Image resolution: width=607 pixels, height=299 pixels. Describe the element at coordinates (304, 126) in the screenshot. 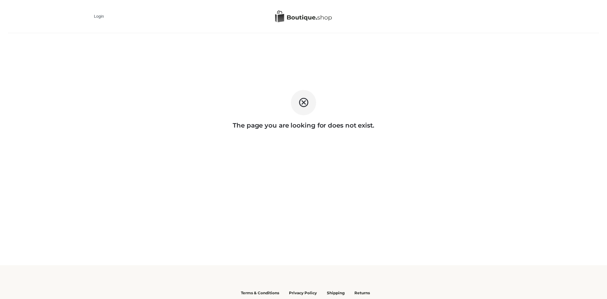

I see `h3: The page you are looking for does not exist.` at that location.